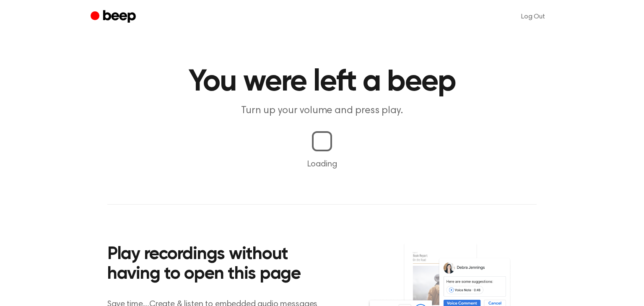  I want to click on a: Log Out, so click(533, 17).